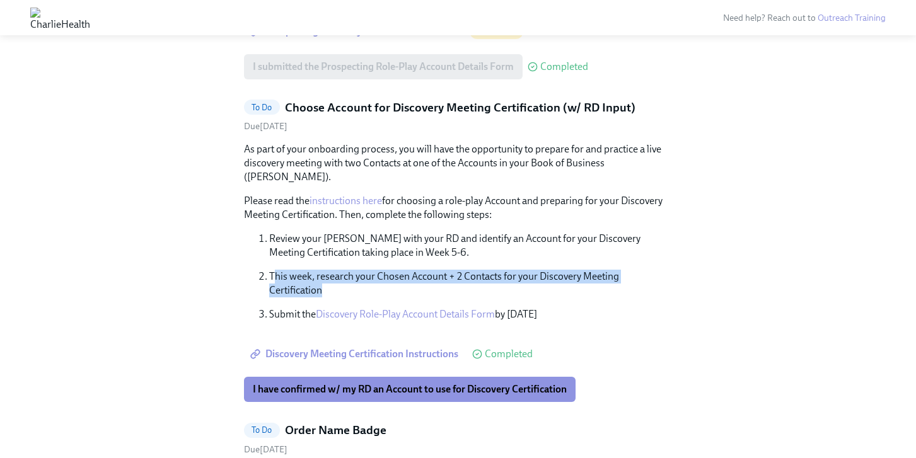 The image size is (916, 458). I want to click on h5: Choose Account for Discovery Meeting Certification (w/ RD Input), so click(460, 108).